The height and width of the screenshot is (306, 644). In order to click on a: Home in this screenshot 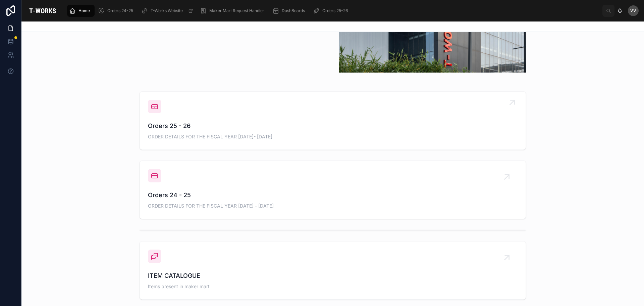, I will do `click(81, 11)`.